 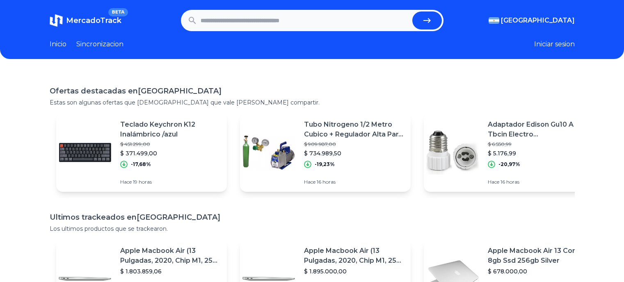 I want to click on p: $ 451.299,00, so click(x=170, y=145).